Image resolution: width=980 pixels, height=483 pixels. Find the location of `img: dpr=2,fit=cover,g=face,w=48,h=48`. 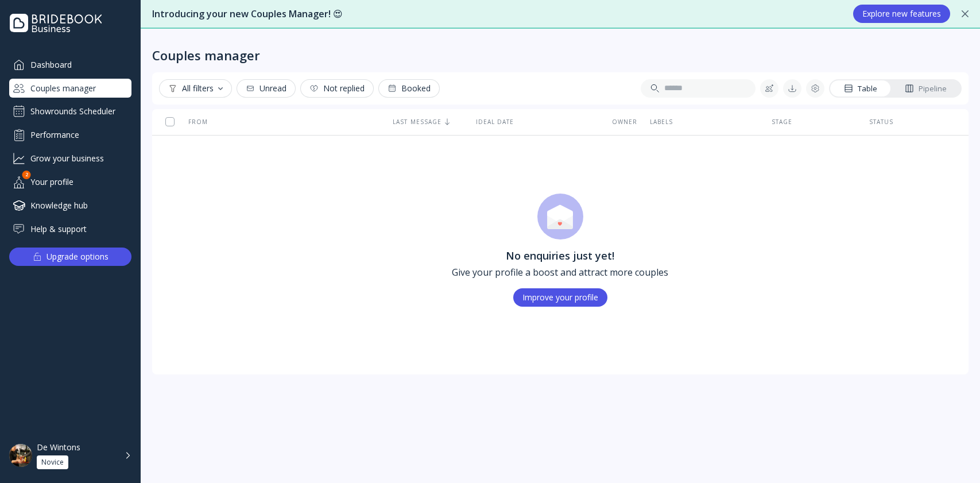

img: dpr=2,fit=cover,g=face,w=48,h=48 is located at coordinates (20, 455).